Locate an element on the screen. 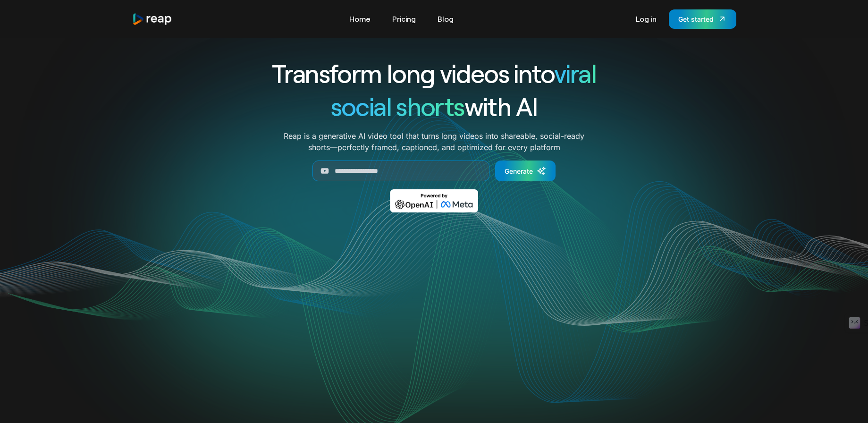  span: viral is located at coordinates (575, 73).